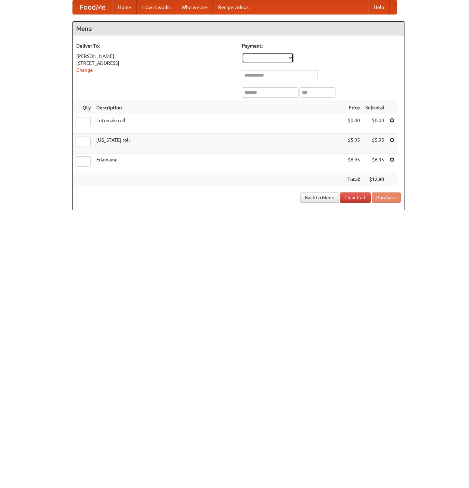 This screenshot has height=488, width=469. What do you see at coordinates (156, 7) in the screenshot?
I see `a: How it works` at bounding box center [156, 7].